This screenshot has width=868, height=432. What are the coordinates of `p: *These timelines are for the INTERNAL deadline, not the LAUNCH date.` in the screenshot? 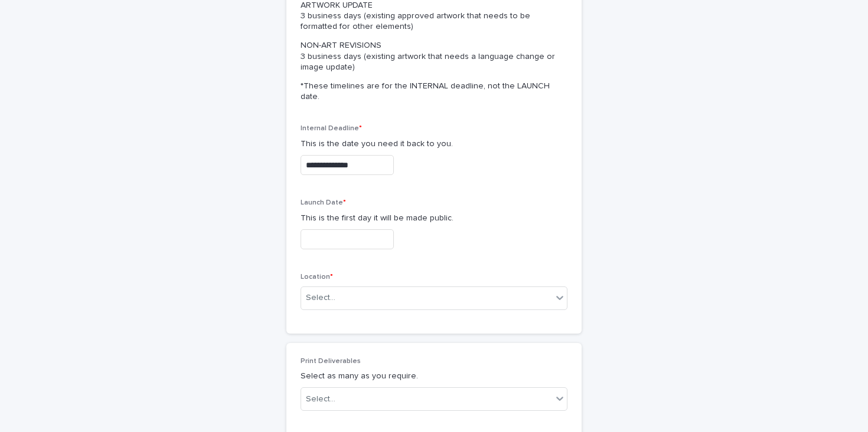 It's located at (431, 92).